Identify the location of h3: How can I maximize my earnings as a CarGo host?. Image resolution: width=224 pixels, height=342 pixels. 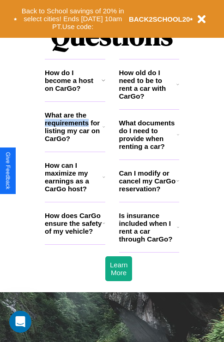
(73, 177).